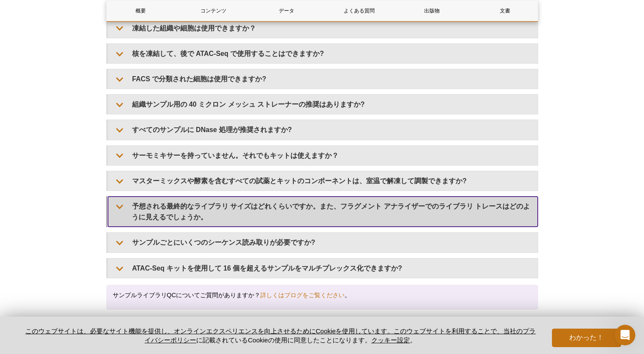 Image resolution: width=644 pixels, height=354 pixels. What do you see at coordinates (302, 295) in the screenshot?
I see `a: 詳しくはブログをご覧ください` at bounding box center [302, 295].